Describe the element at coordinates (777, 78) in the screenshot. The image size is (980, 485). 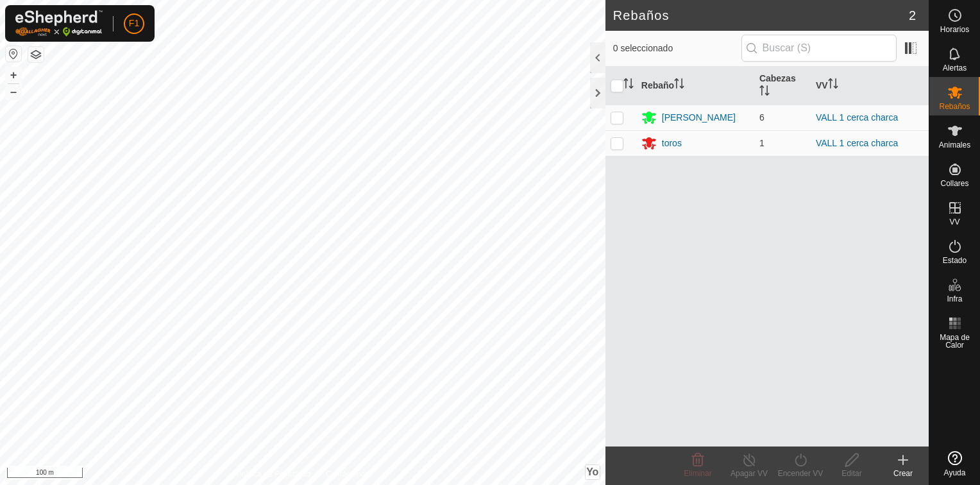
I see `font: Cabezas` at that location.